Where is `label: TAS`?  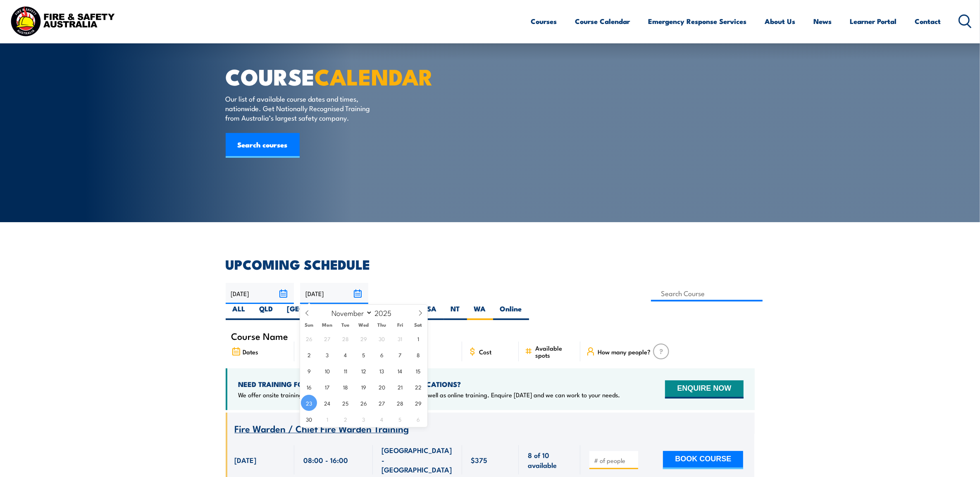 label: TAS is located at coordinates (407, 312).